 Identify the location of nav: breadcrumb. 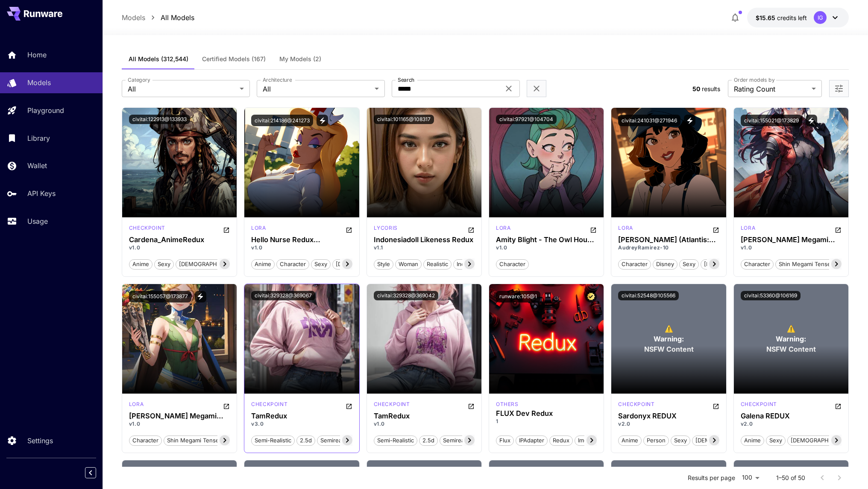
(158, 17).